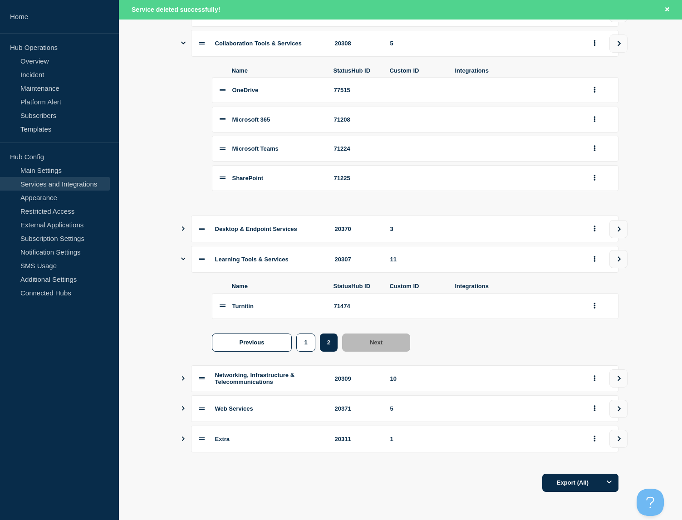 The width and height of the screenshot is (682, 520). What do you see at coordinates (328, 342) in the screenshot?
I see `button: 2` at bounding box center [328, 342].